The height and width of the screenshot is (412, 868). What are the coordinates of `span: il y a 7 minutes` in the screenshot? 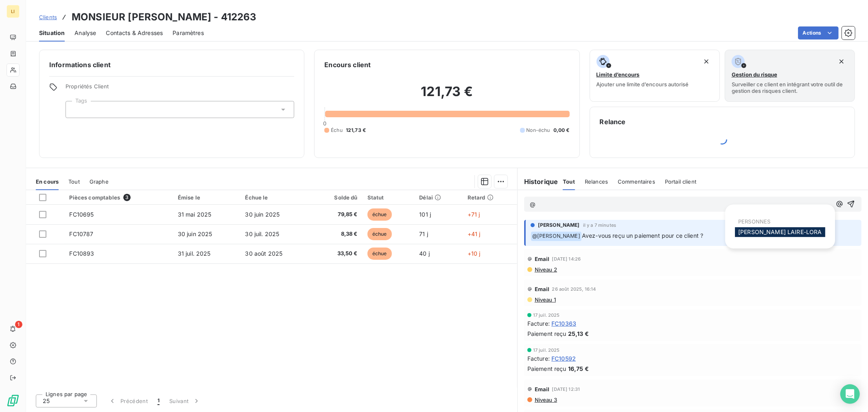 It's located at (599, 225).